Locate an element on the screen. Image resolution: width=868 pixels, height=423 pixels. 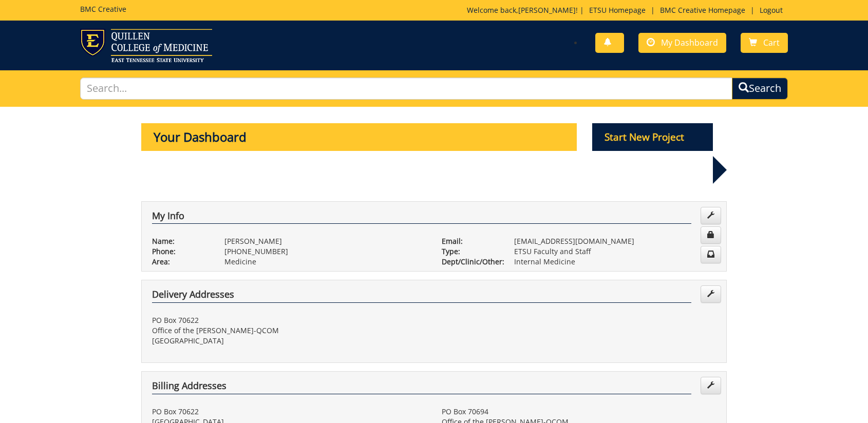
a: Change Password is located at coordinates (710, 235).